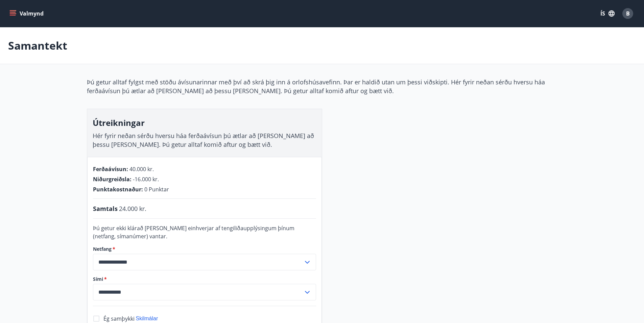  What do you see at coordinates (132, 209) in the screenshot?
I see `span: 24.000 kr.` at bounding box center [132, 209].